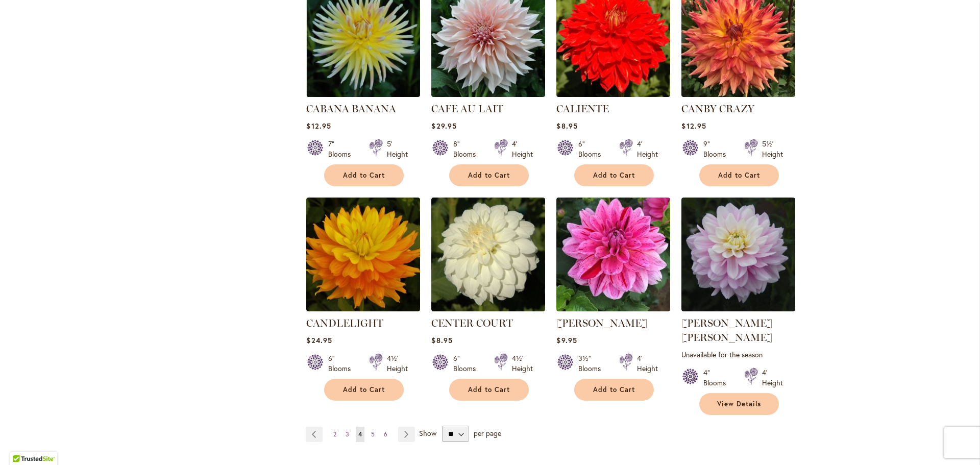  I want to click on img: CHA CHING, so click(614, 254).